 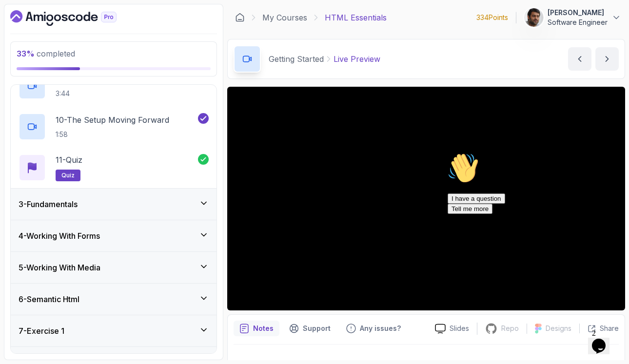 I want to click on span: 33 %, so click(x=26, y=53).